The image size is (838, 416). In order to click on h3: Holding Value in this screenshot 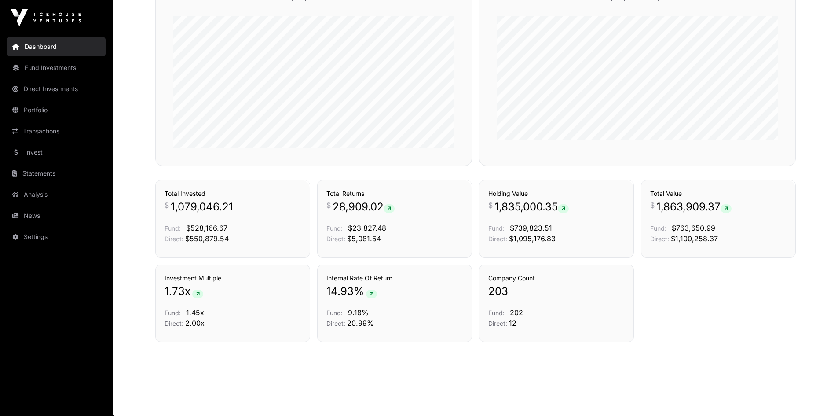, I will do `click(557, 194)`.